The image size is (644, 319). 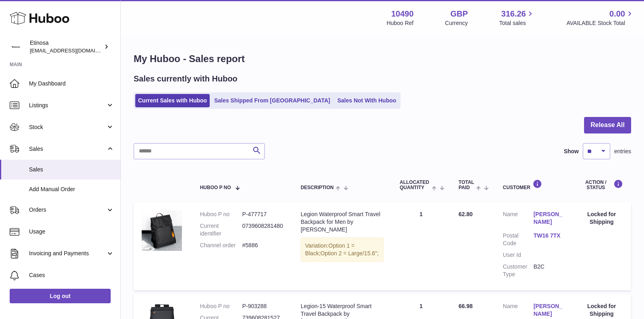 I want to click on dt: Current identifier, so click(x=221, y=230).